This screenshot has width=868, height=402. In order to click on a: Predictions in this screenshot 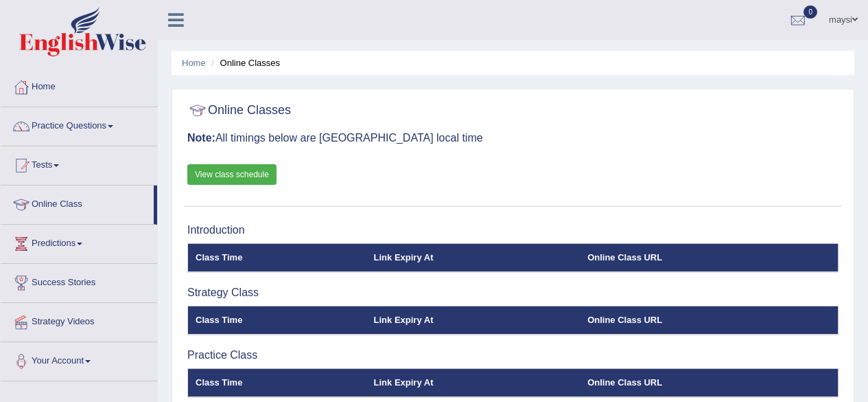, I will do `click(78, 241)`.